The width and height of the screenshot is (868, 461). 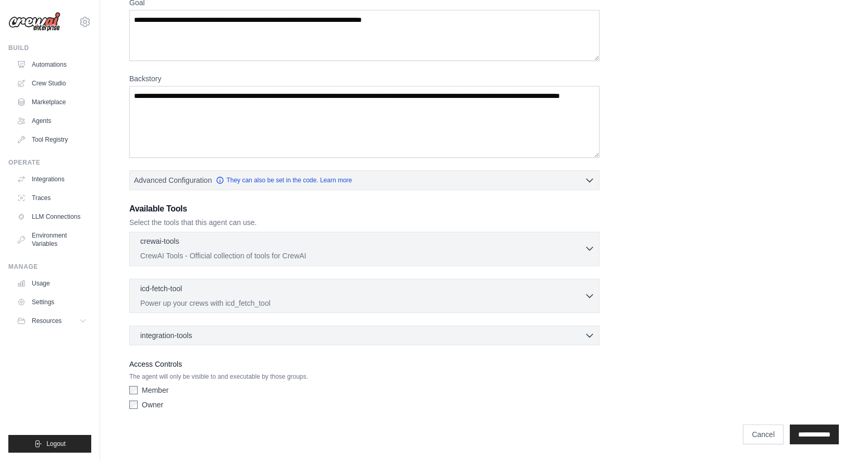 I want to click on img: Logo, so click(x=34, y=22).